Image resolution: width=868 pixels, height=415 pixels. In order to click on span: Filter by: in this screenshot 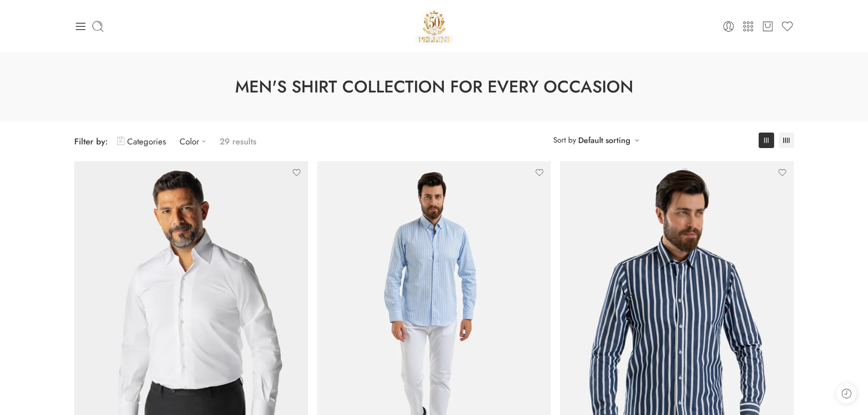, I will do `click(91, 141)`.